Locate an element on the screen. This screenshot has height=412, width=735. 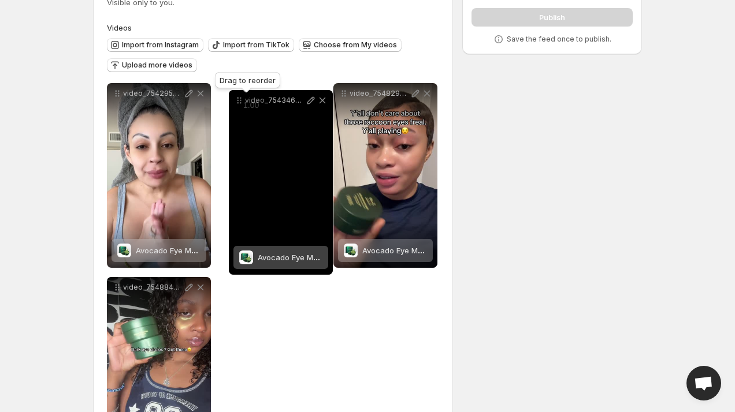
p: video_7542950855146736951 is located at coordinates (153, 94).